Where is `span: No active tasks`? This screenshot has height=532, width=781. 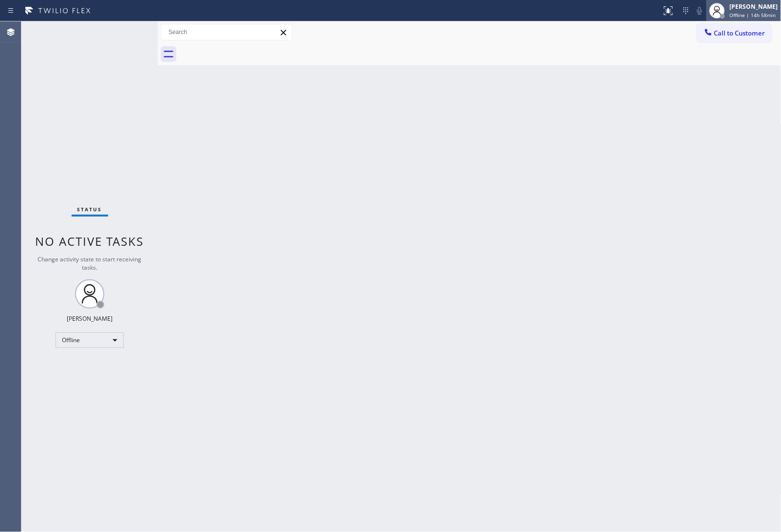
span: No active tasks is located at coordinates (90, 241).